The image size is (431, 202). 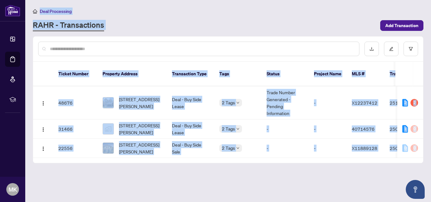 What do you see at coordinates (411, 49) in the screenshot?
I see `button: filter` at bounding box center [411, 49].